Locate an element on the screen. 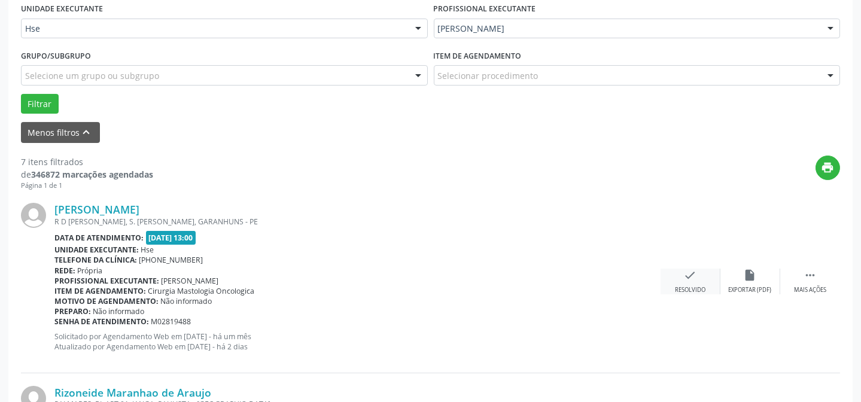 This screenshot has width=861, height=402. b: Data de atendimento: is located at coordinates (99, 238).